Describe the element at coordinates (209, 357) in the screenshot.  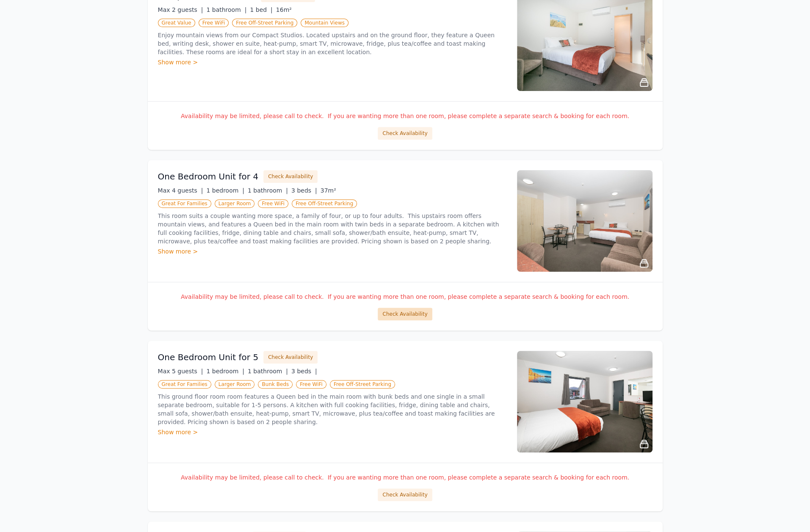
I see `h3: One Bedroom Unit for 5` at that location.